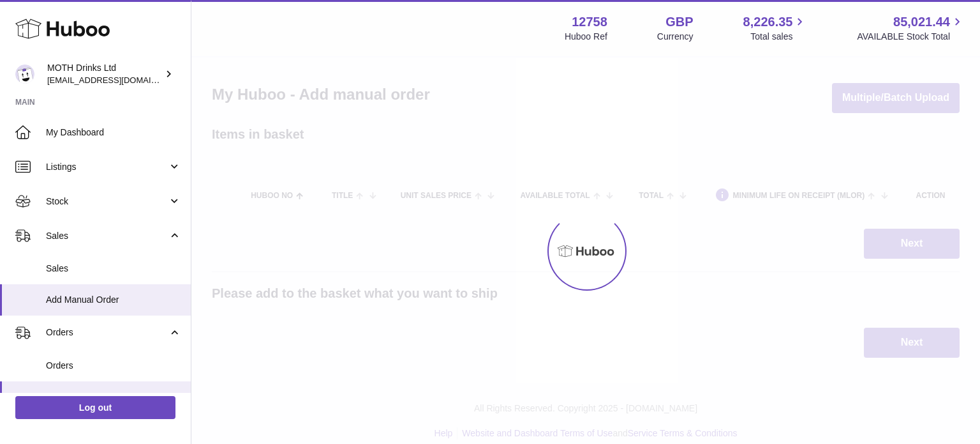 The width and height of the screenshot is (980, 444). I want to click on span: Stock, so click(107, 201).